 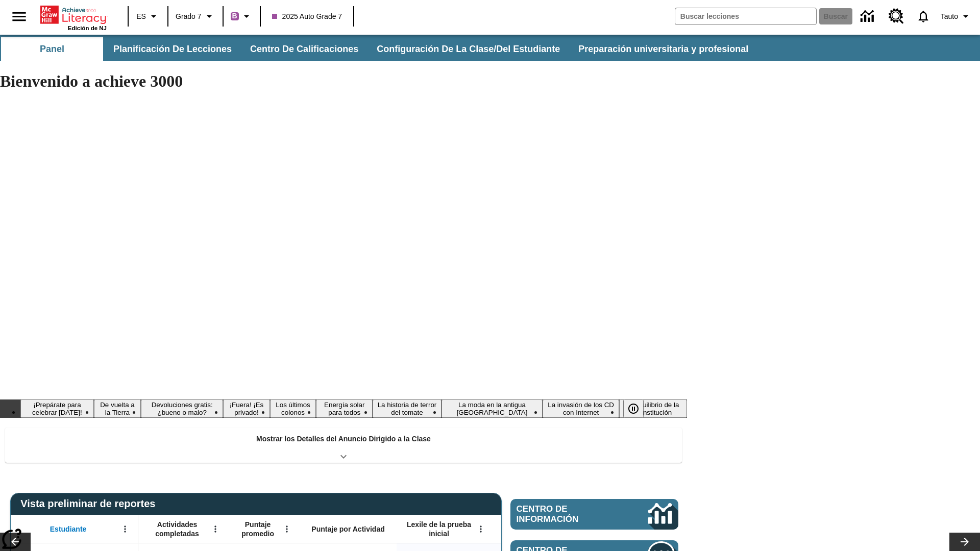 What do you see at coordinates (118, 408) in the screenshot?
I see `button: Diapositiva 2 De vuelta a la Tierra` at bounding box center [118, 408].